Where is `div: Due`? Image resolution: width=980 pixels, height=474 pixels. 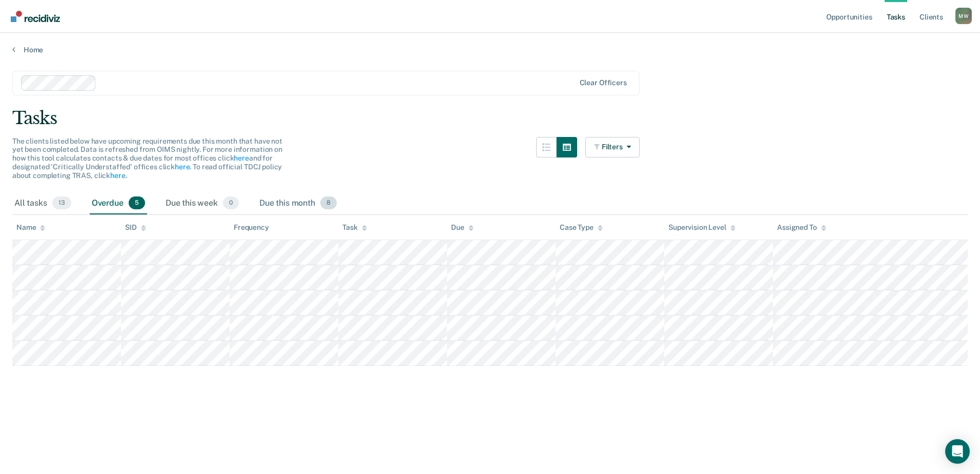
div: Due is located at coordinates (462, 227).